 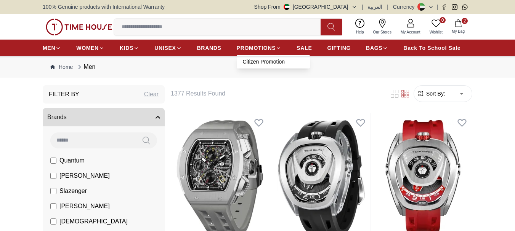 What do you see at coordinates (85, 67) in the screenshot?
I see `div: Men` at bounding box center [85, 67].